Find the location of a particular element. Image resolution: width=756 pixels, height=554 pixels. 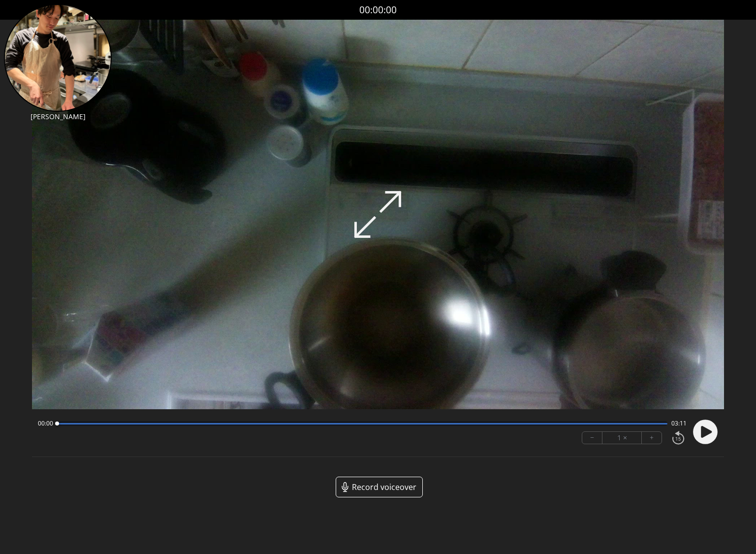

span: 03:11 is located at coordinates (679, 423).